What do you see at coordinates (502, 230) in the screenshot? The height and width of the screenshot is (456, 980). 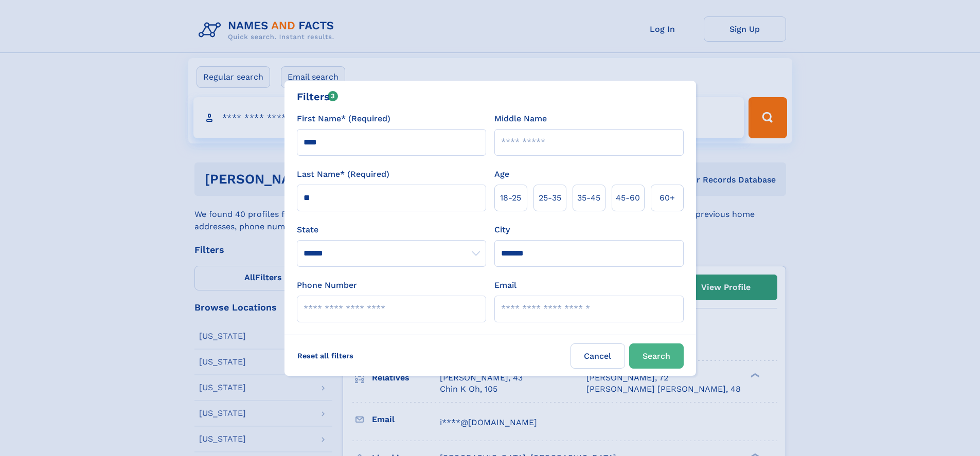 I see `label: City` at bounding box center [502, 230].